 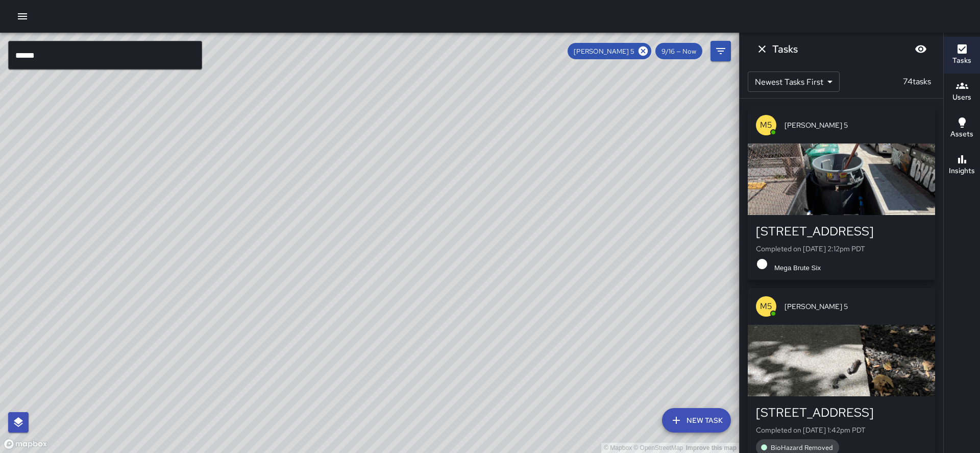 I want to click on h6: Insights, so click(x=962, y=171).